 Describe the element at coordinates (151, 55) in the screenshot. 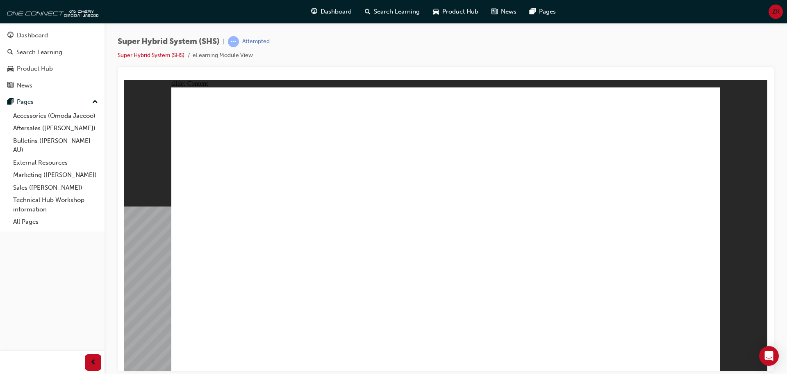

I see `a: Super Hybrid System (SHS)` at that location.